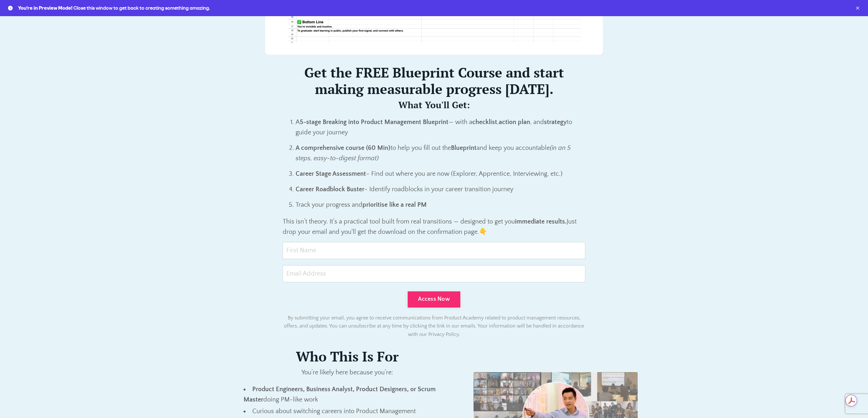 The height and width of the screenshot is (418, 868). Describe the element at coordinates (343, 148) in the screenshot. I see `strong: A comprehensive course (60 Min)` at that location.